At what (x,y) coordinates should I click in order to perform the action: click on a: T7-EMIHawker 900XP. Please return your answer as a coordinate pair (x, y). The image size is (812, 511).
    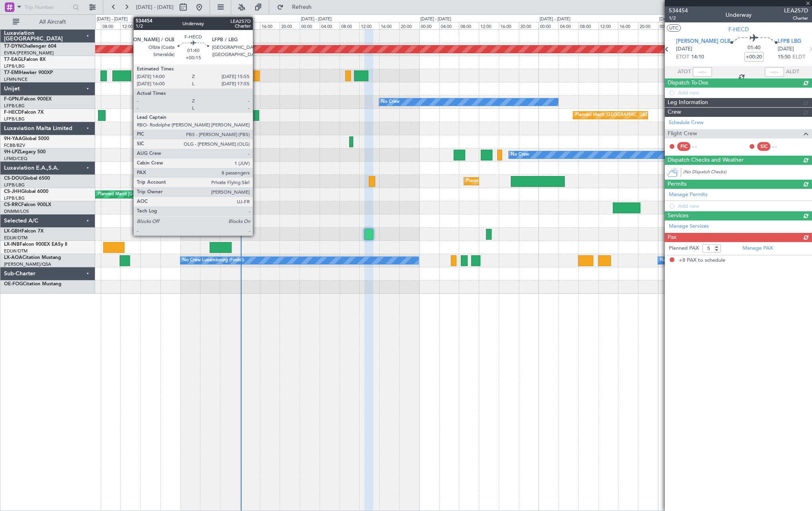
    Looking at the image, I should click on (29, 73).